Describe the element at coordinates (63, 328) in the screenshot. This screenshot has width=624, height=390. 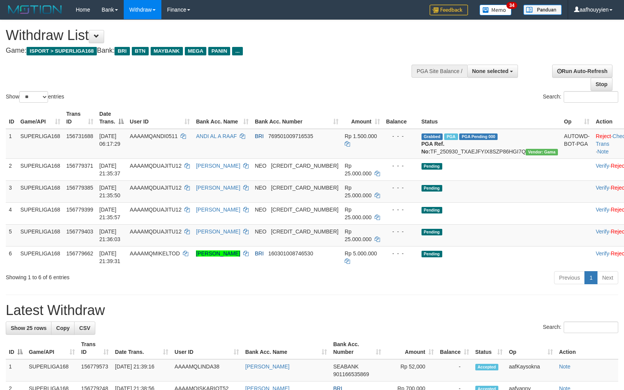
I see `span: Copy` at that location.